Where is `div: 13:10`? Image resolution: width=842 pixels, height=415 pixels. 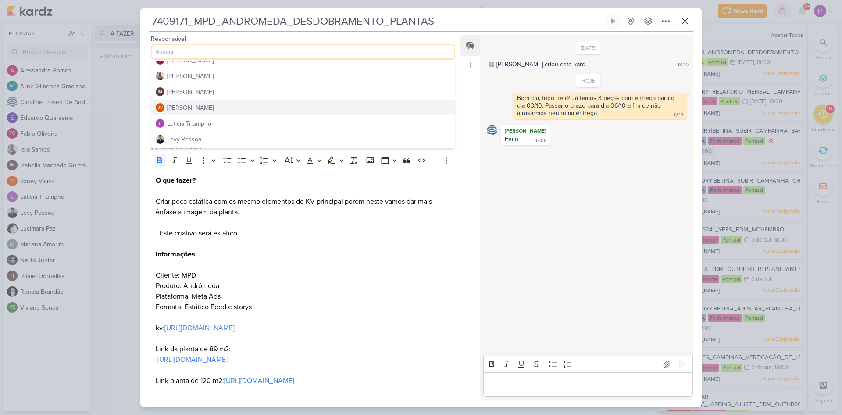
div: 13:10 is located at coordinates (683, 64).